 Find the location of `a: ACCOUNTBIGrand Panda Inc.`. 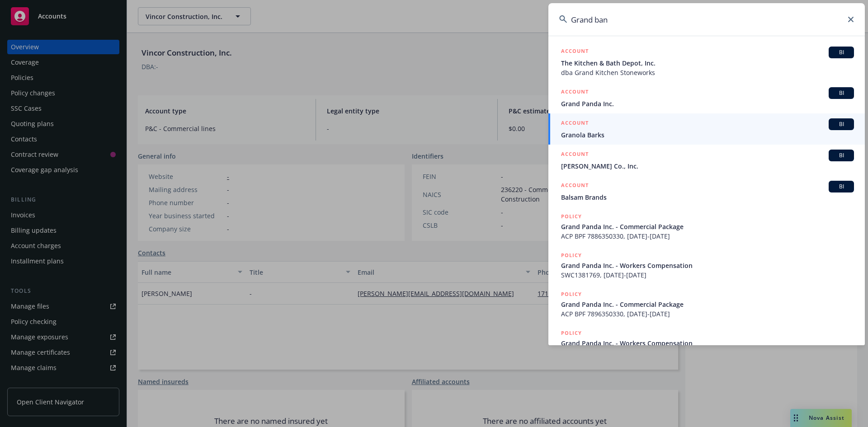

a: ACCOUNTBIGrand Panda Inc. is located at coordinates (706, 97).